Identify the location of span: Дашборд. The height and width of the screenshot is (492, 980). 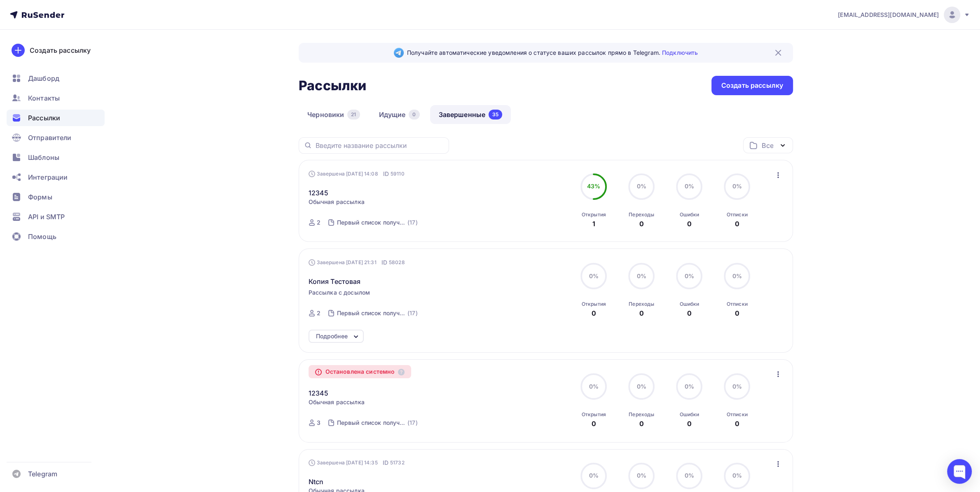
(44, 78).